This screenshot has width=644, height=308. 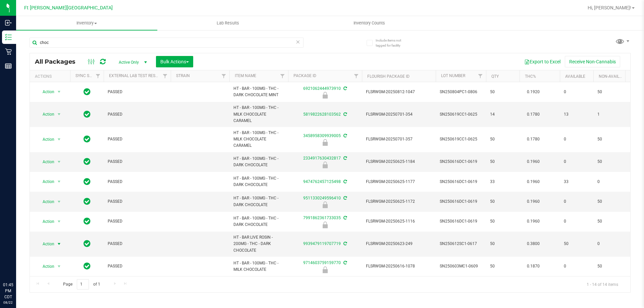 I want to click on inline-svg: Reports, so click(x=8, y=66).